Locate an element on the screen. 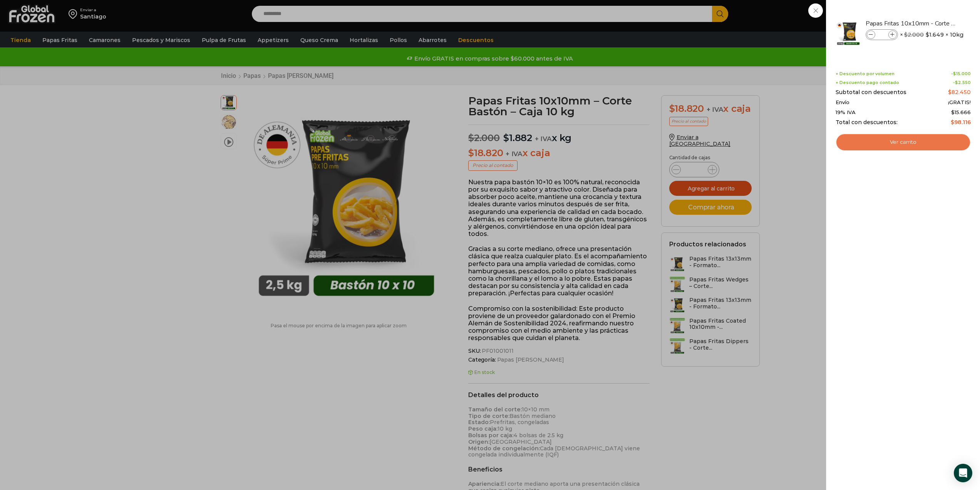 The width and height of the screenshot is (980, 490). bdi: 2.550 is located at coordinates (963, 83).